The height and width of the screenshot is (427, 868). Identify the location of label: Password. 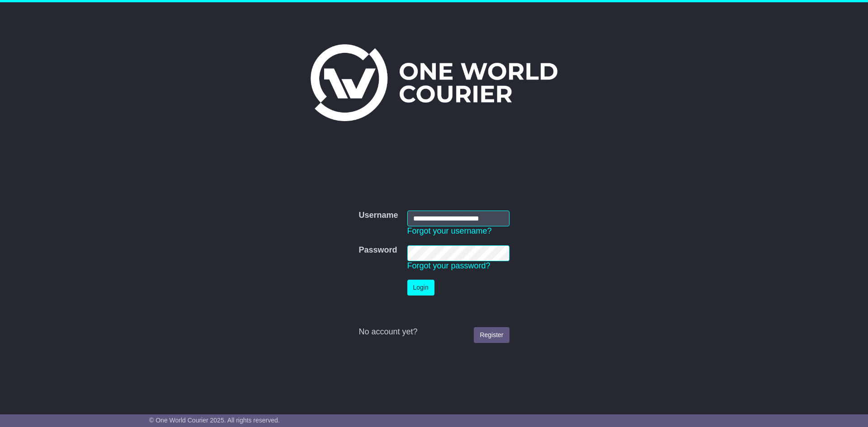
(377, 250).